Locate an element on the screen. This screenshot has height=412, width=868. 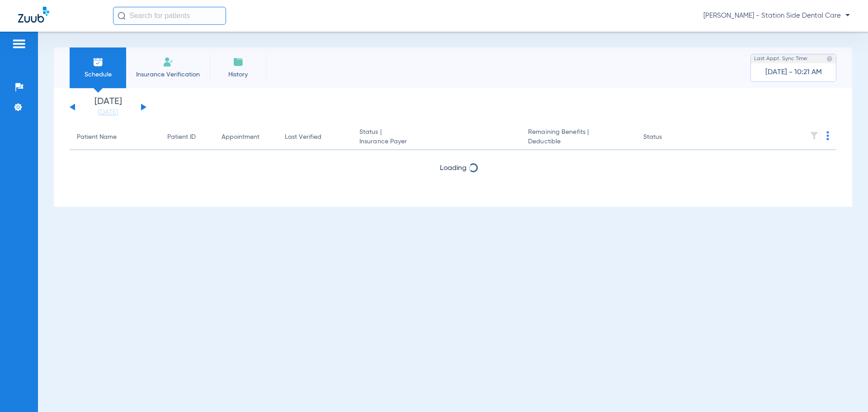
img: filter.svg is located at coordinates (814, 136).